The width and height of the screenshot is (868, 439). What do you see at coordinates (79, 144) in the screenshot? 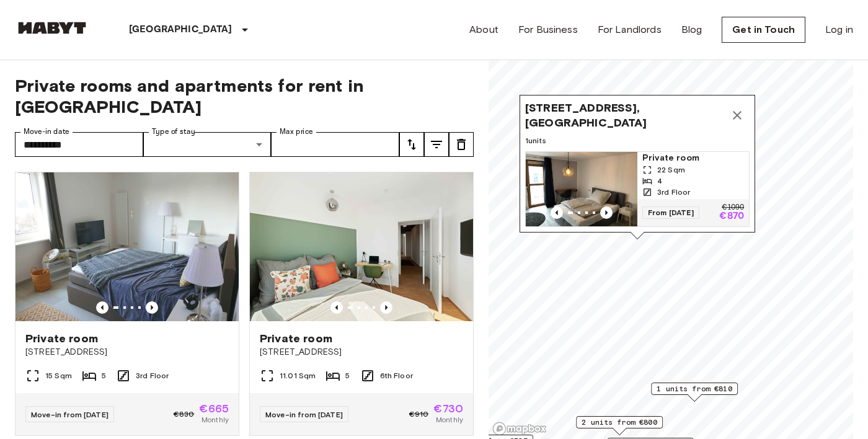
I see `input: Choose date, selected date is 15 Sep 2025` at bounding box center [79, 144].